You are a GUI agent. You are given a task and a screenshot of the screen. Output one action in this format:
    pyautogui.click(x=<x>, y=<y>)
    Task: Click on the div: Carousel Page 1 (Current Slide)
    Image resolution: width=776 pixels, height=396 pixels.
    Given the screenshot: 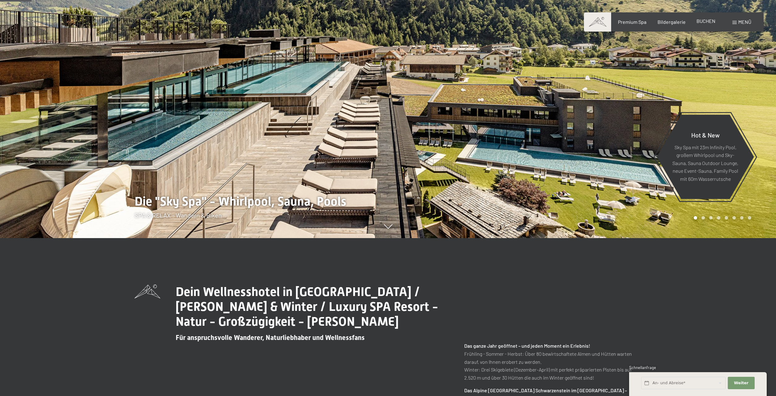 What is the action you would take?
    pyautogui.click(x=695, y=217)
    